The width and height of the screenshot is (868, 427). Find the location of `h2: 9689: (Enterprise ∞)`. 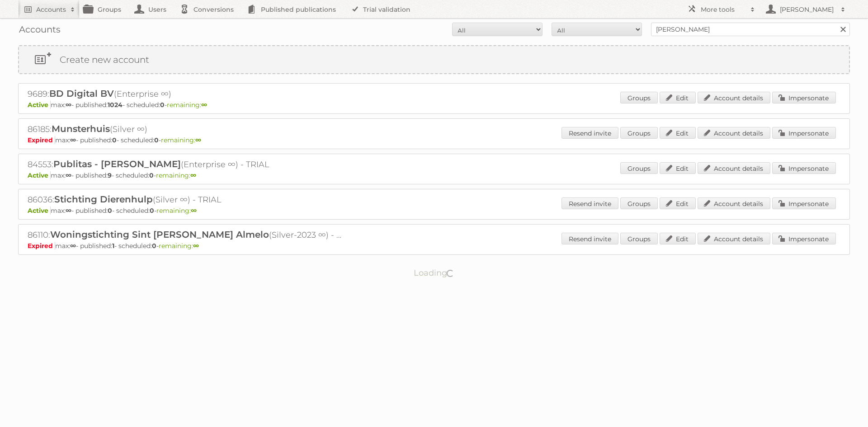

h2: 9689: (Enterprise ∞) is located at coordinates (186, 94).